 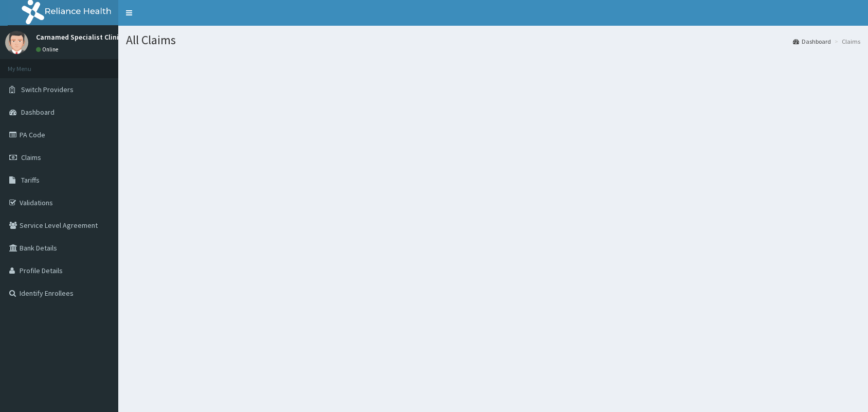 I want to click on h1: All Claims, so click(x=493, y=40).